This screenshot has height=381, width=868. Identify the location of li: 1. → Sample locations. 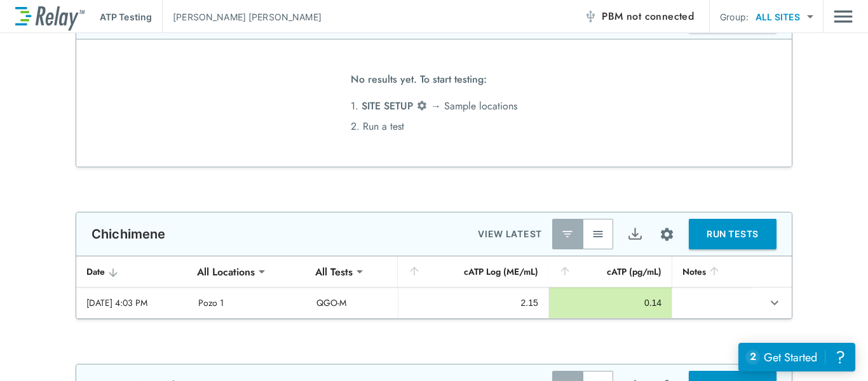
(434, 106).